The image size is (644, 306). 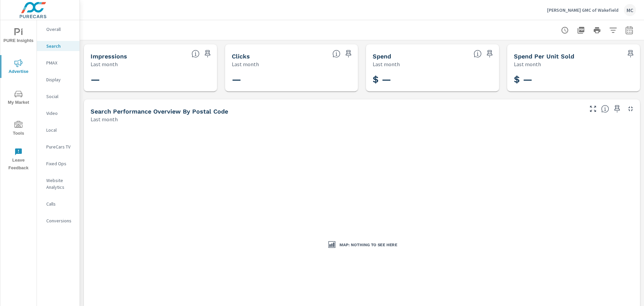 I want to click on p: Calls, so click(x=60, y=204).